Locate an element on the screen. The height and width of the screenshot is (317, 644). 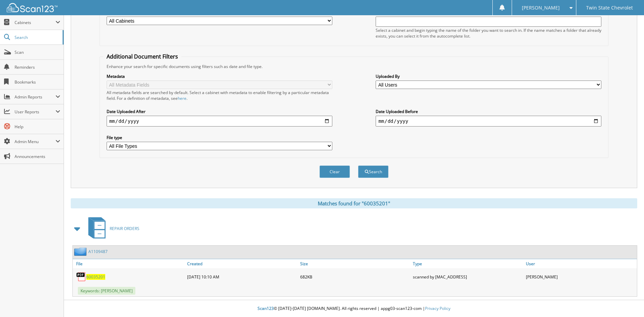
a: Privacy Policy is located at coordinates (438, 308).